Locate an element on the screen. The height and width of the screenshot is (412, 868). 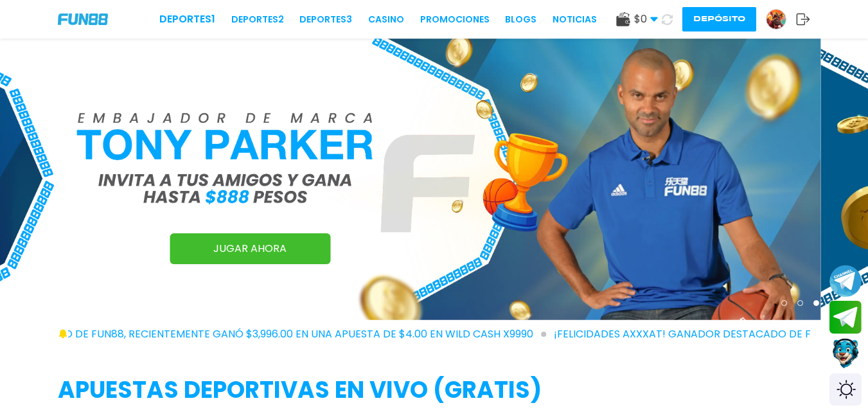
img: Avatar is located at coordinates (776, 19).